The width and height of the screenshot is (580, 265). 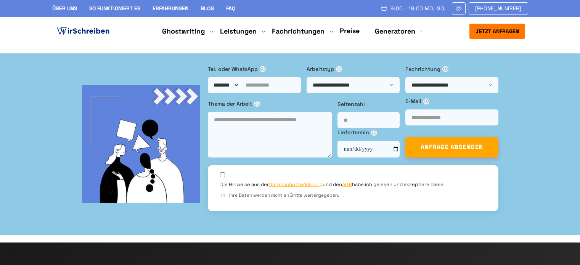 I want to click on span: 9:00 - 18:00 Mo.-So., so click(x=418, y=8).